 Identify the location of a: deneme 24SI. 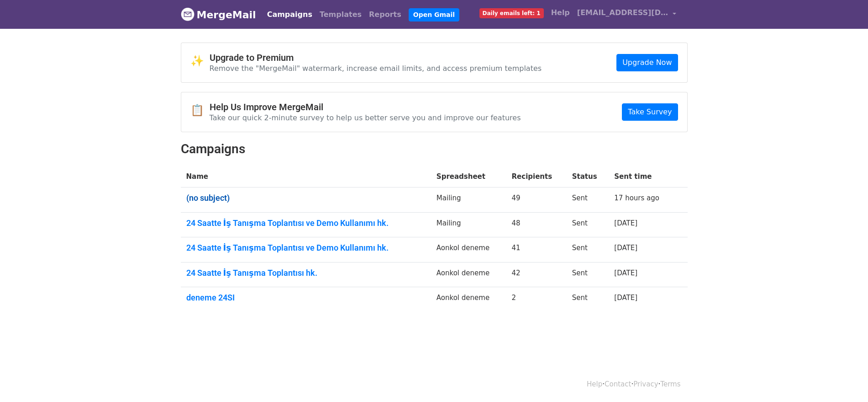
(306, 297).